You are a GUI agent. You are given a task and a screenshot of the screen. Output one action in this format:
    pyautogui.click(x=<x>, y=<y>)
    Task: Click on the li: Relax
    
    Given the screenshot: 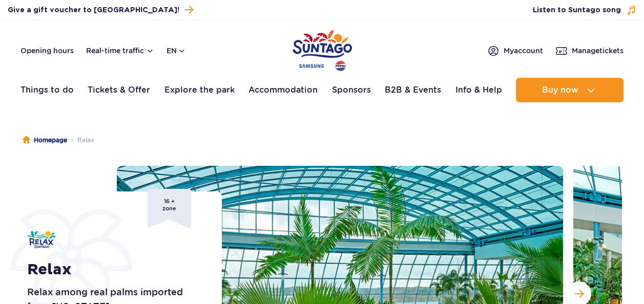 What is the action you would take?
    pyautogui.click(x=80, y=140)
    